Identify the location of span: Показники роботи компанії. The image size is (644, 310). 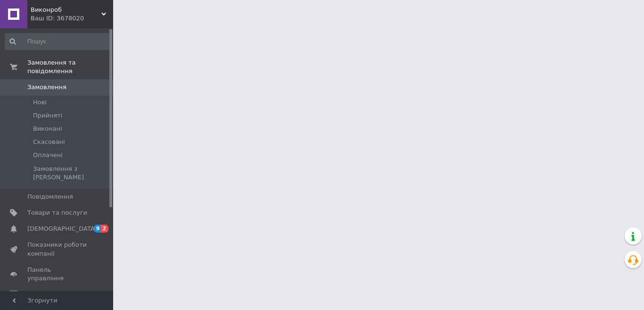
(57, 249).